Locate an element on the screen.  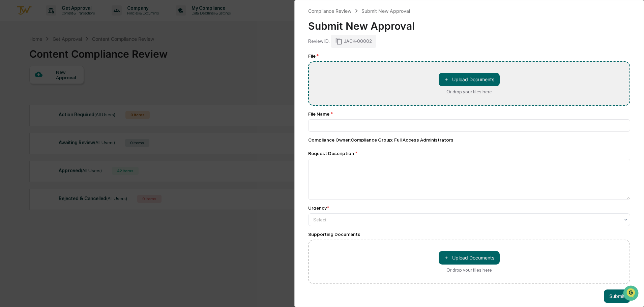
a: 🗄️Attestations is located at coordinates (66, 88).